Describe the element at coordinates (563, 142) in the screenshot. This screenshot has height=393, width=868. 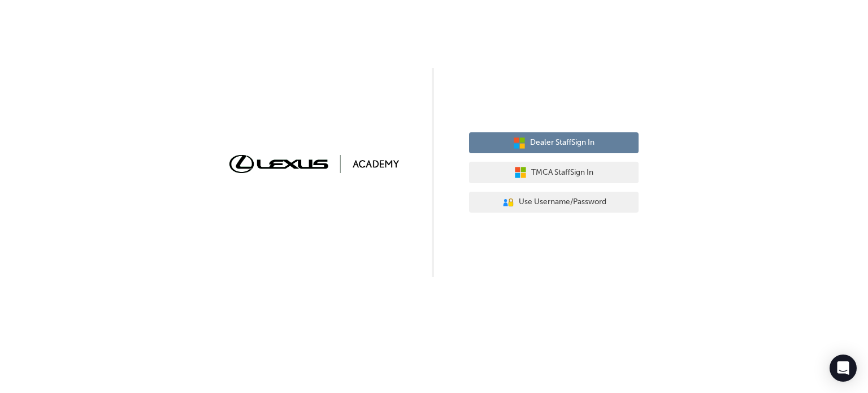
I see `span: Dealer Staff Sign In` at that location.